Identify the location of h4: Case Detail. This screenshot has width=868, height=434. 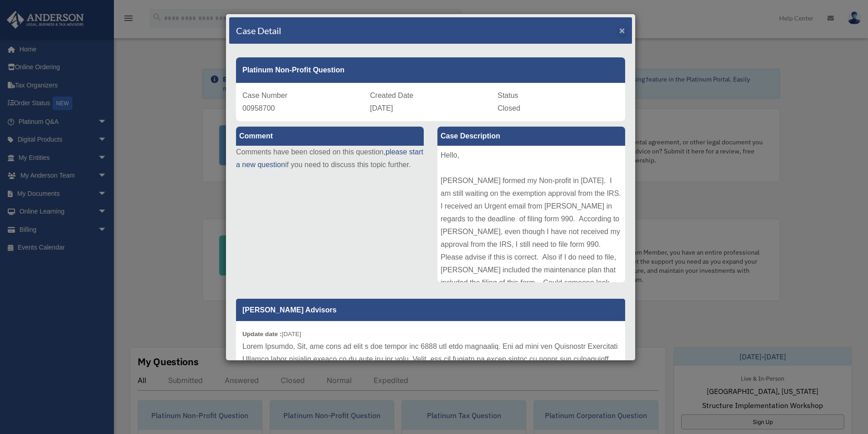
(258, 30).